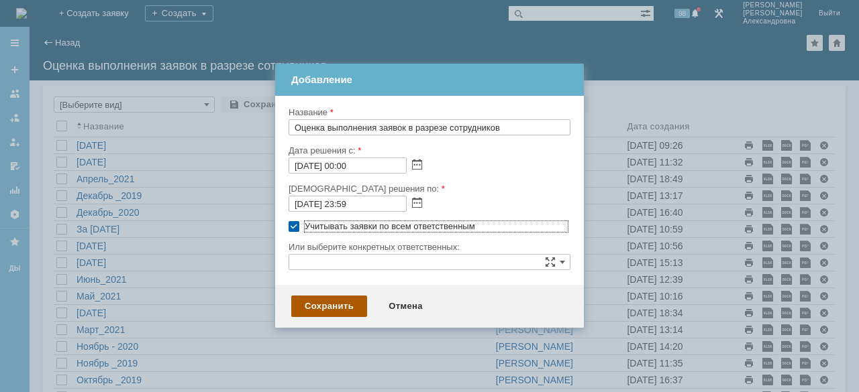  What do you see at coordinates (550, 262) in the screenshot?
I see `span: Сложная форма` at bounding box center [550, 262].